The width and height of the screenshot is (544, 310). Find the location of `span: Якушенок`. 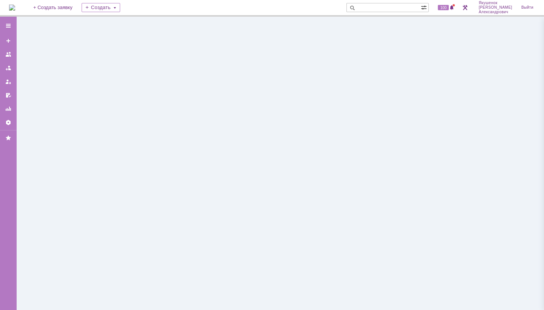

span: Якушенок is located at coordinates (495, 3).